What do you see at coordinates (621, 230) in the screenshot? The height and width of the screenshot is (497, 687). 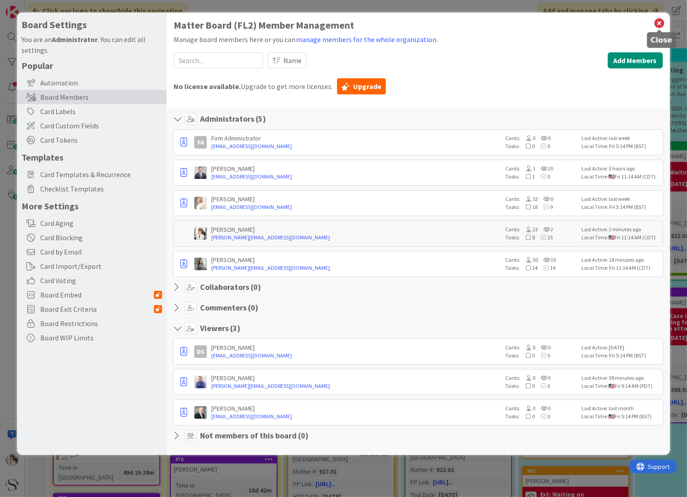 I see `div: Last Active: 2 minutes ago` at bounding box center [621, 230].